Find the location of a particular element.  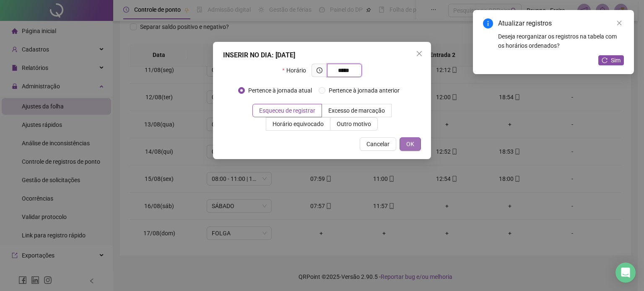

span: Sim is located at coordinates (616, 60).